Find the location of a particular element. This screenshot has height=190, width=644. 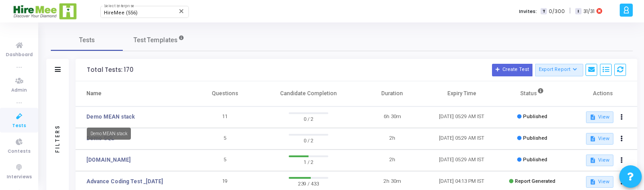

span: 0/300 is located at coordinates (557, 12).